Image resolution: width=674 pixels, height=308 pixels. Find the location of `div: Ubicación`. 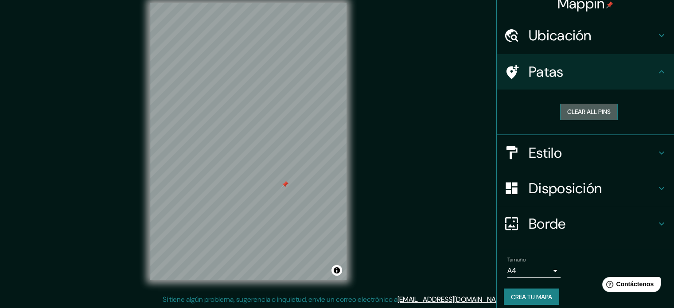

div: Ubicación is located at coordinates (586, 35).